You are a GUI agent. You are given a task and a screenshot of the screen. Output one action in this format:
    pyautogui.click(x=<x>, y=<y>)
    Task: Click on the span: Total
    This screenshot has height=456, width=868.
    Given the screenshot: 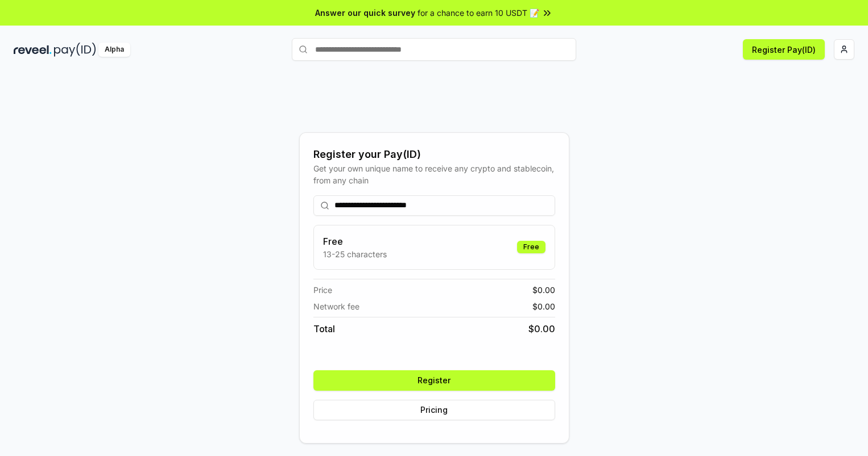 What is the action you would take?
    pyautogui.click(x=325, y=329)
    